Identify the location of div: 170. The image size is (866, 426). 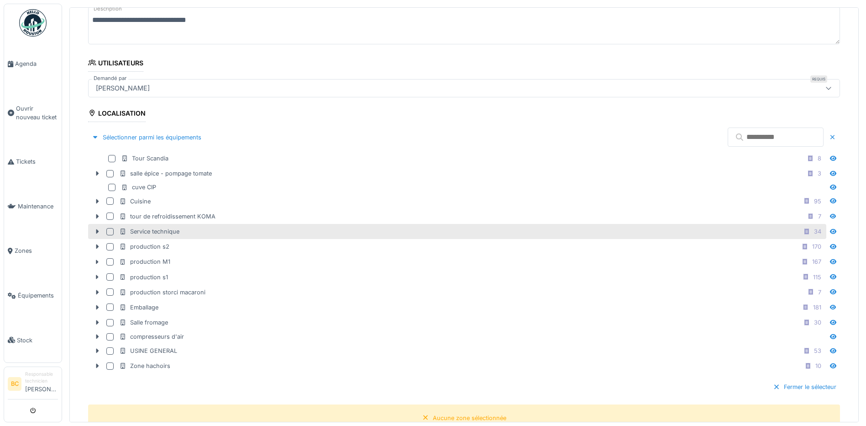
(817, 246).